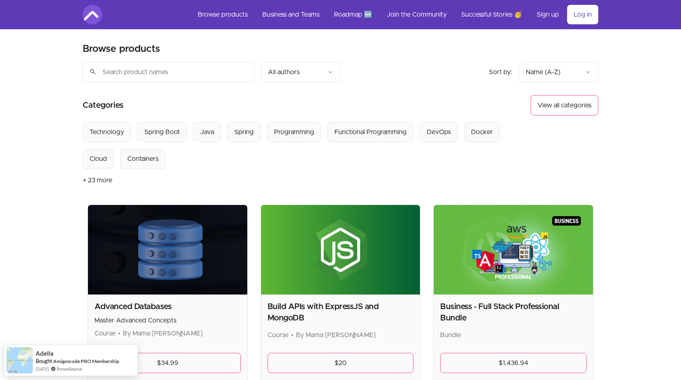 The image size is (681, 380). Describe the element at coordinates (513, 363) in the screenshot. I see `a: $1,436.94` at that location.